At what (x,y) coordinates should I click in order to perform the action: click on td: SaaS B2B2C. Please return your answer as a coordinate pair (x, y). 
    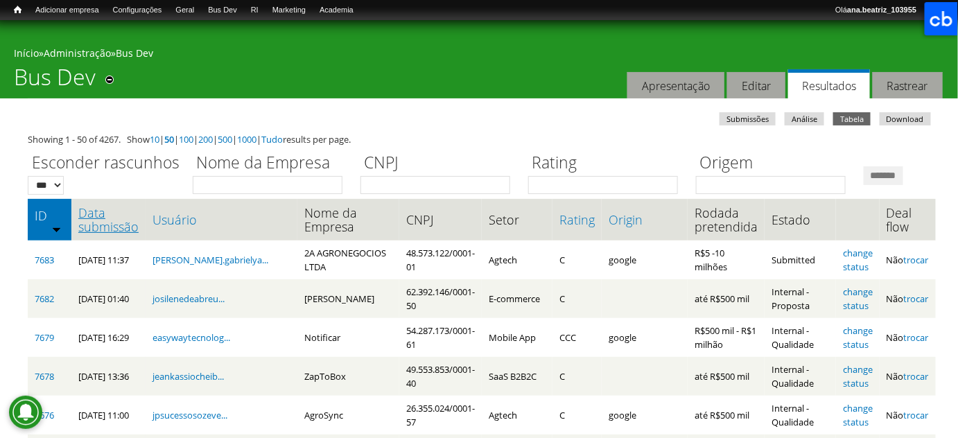
    Looking at the image, I should click on (517, 376).